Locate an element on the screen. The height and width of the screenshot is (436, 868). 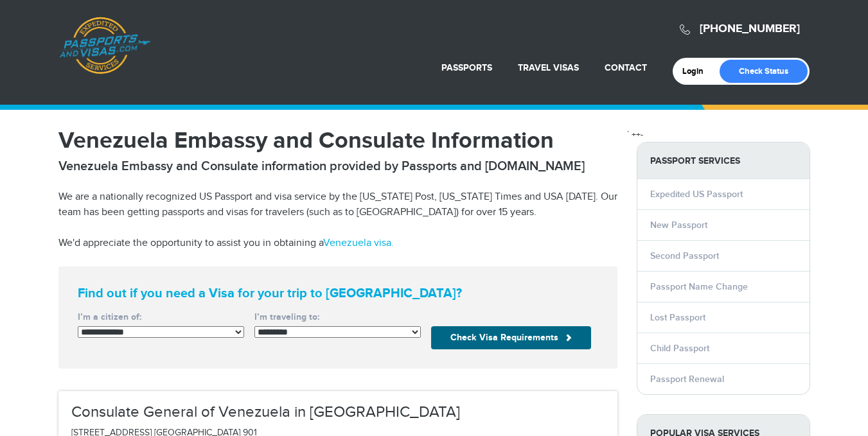
a: Contact is located at coordinates (626, 67).